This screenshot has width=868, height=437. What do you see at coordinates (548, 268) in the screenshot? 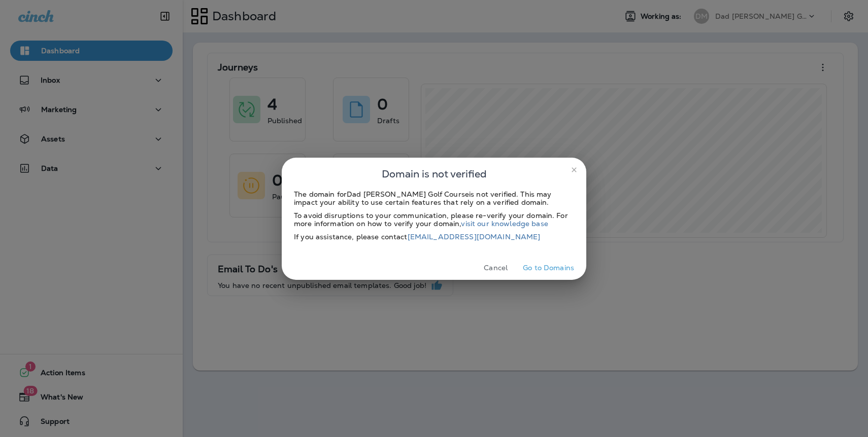
I see `button: Go to Domains` at bounding box center [548, 268].